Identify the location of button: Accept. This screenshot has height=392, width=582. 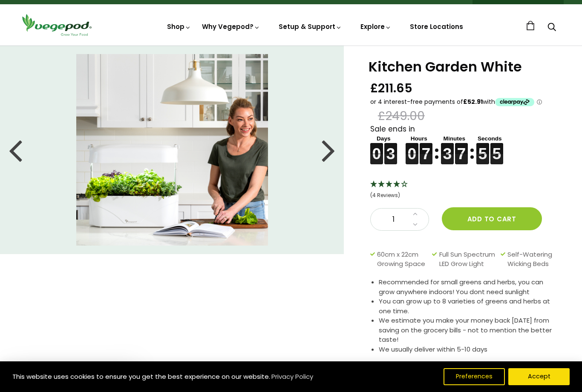
(539, 377).